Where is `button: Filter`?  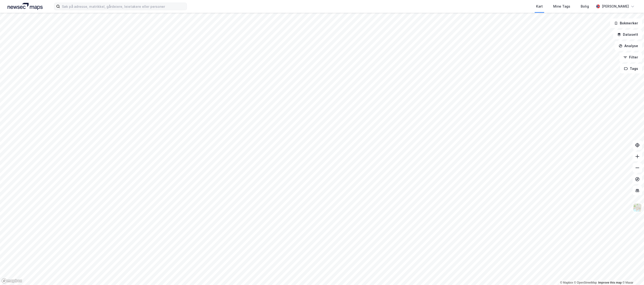
button: Filter is located at coordinates (631, 57).